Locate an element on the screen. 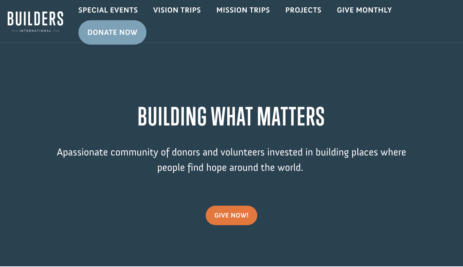 Image resolution: width=463 pixels, height=267 pixels. p: passionate community of donors and volunteers invested in building places where people find hope ... is located at coordinates (231, 165).